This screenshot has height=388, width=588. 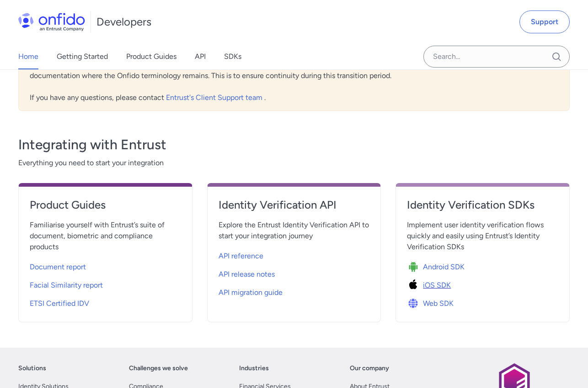 What do you see at coordinates (483, 302) in the screenshot?
I see `a: Icon Web SDKWeb SDK` at bounding box center [483, 302].